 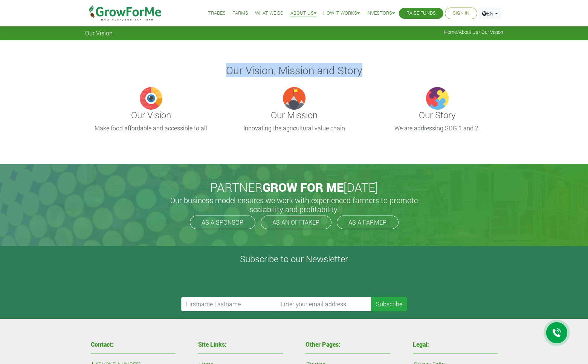 I want to click on input: Firstname Lastname, so click(x=229, y=304).